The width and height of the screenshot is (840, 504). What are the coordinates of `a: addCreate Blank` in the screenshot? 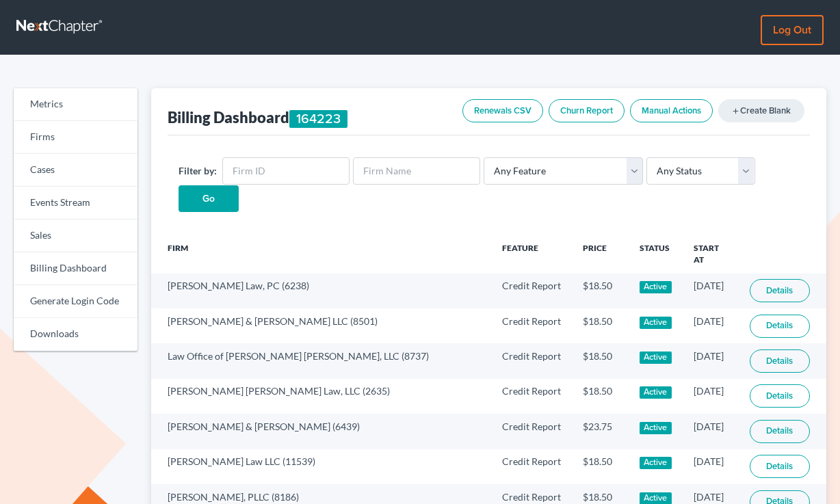 It's located at (762, 111).